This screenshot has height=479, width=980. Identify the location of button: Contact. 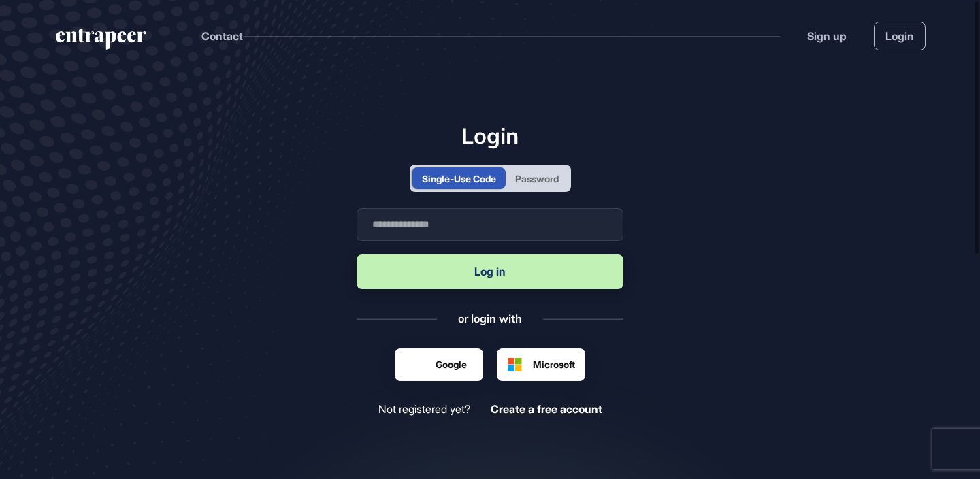
(222, 36).